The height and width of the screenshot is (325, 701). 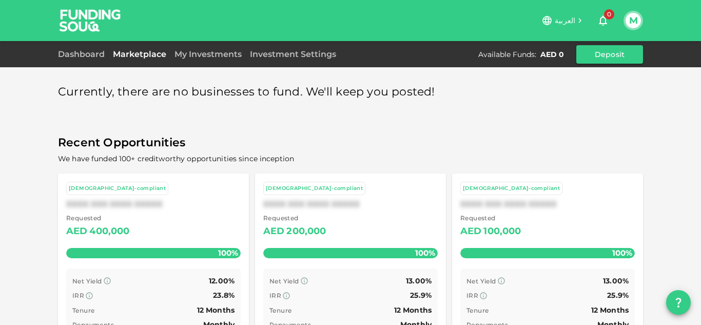 I want to click on div: 100,000, so click(x=502, y=232).